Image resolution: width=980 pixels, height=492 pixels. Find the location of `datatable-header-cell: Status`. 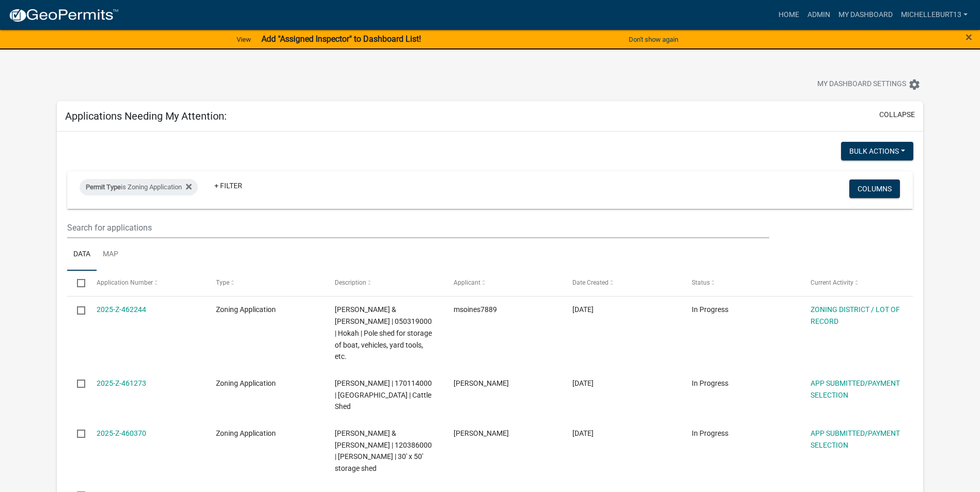

datatable-header-cell: Status is located at coordinates (741, 283).